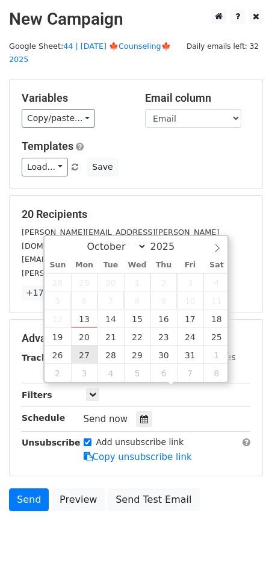  What do you see at coordinates (190, 318) in the screenshot?
I see `span: October 17, 2025` at bounding box center [190, 318].